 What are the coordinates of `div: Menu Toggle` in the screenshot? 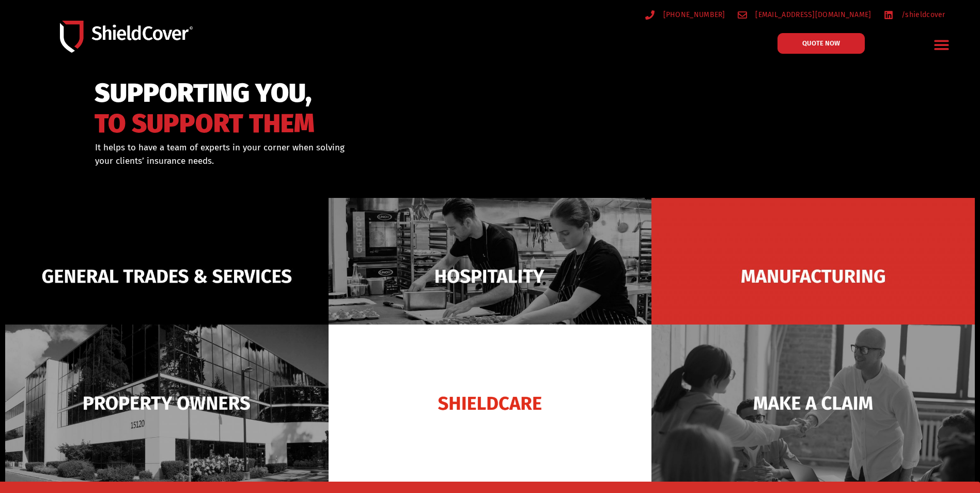 It's located at (942, 45).